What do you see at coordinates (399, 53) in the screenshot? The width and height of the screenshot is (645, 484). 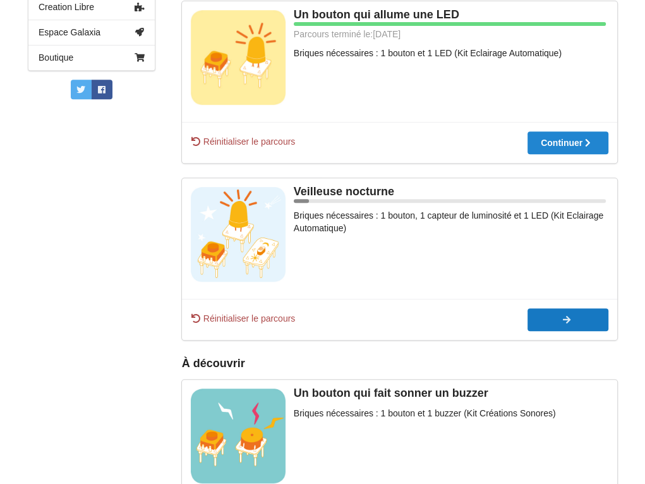 I see `div: Briques nécessaires : 1 bouton et 1 LED (Kit Eclairage Automatique)` at bounding box center [399, 53].